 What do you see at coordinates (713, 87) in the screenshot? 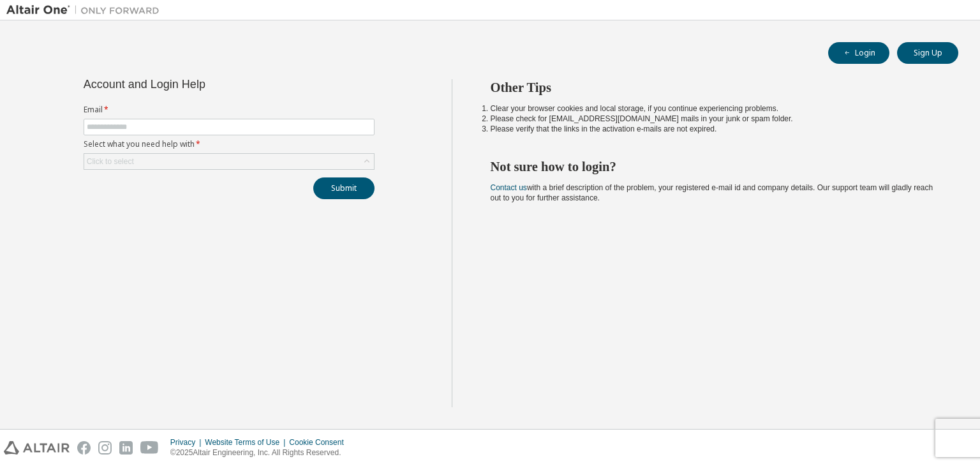
I see `h2: Other Tips` at bounding box center [713, 87].